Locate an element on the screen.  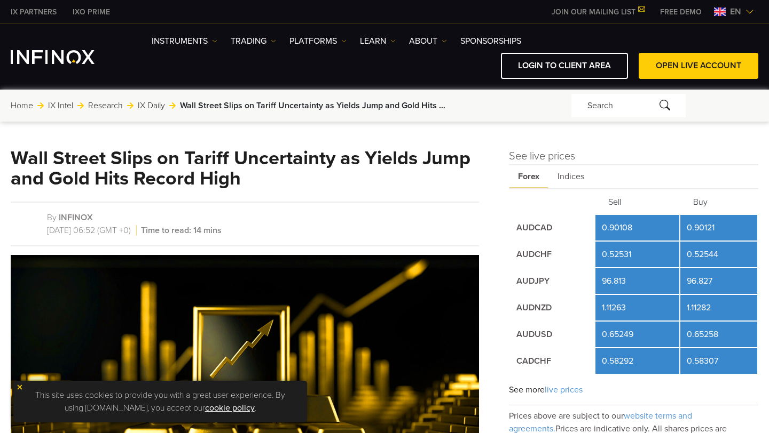
td: AUDCHF is located at coordinates (551, 255).